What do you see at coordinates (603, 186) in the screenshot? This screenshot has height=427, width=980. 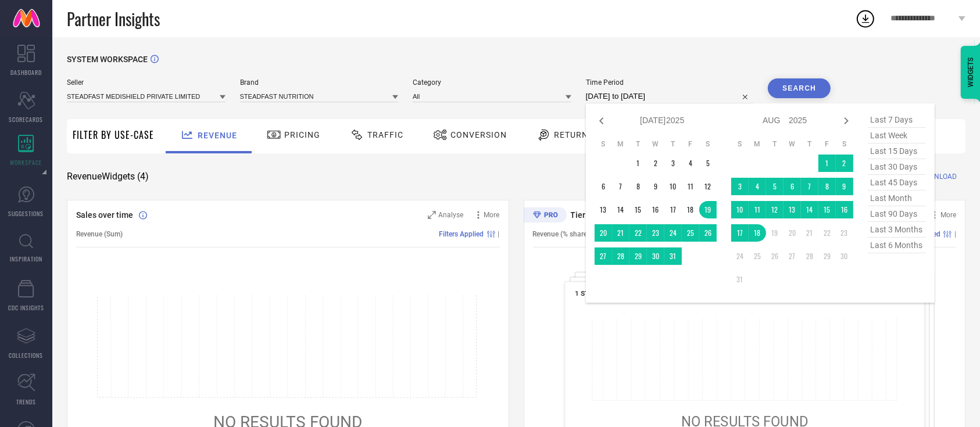 I see `td: Sun Jul 06 2025` at bounding box center [603, 186].